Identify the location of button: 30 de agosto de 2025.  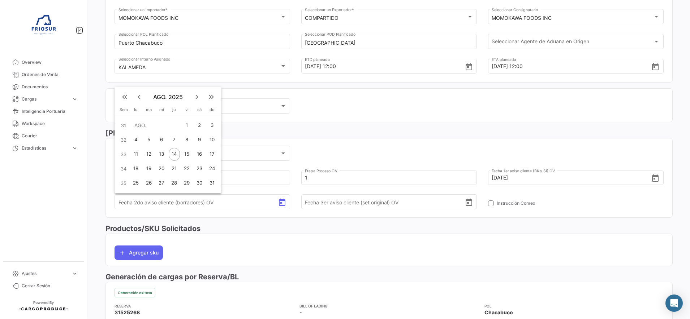
(199, 183).